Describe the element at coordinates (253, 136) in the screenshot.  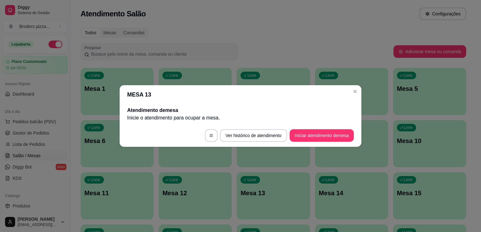
I see `button: Ver histórico de atendimento` at that location.